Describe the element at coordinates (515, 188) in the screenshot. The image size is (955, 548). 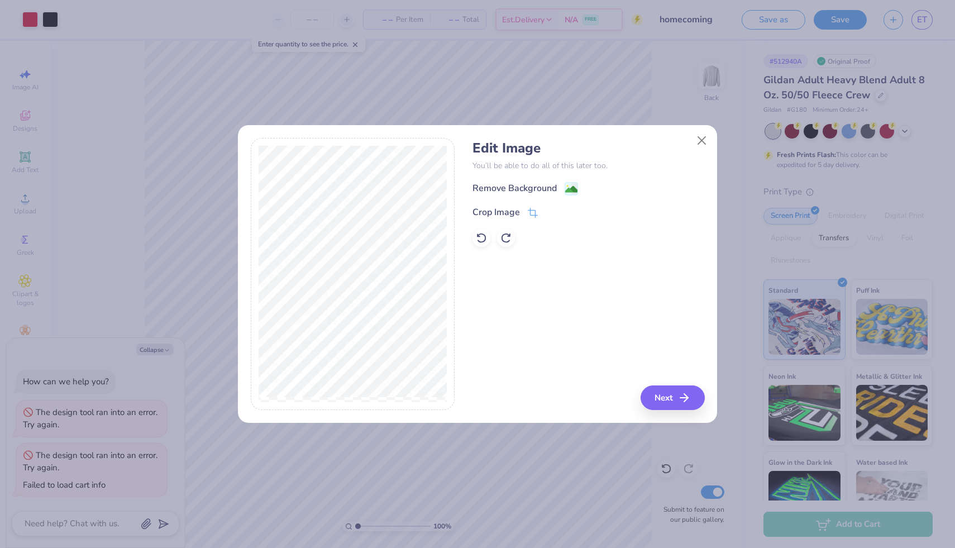
I see `div: Remove Background` at that location.